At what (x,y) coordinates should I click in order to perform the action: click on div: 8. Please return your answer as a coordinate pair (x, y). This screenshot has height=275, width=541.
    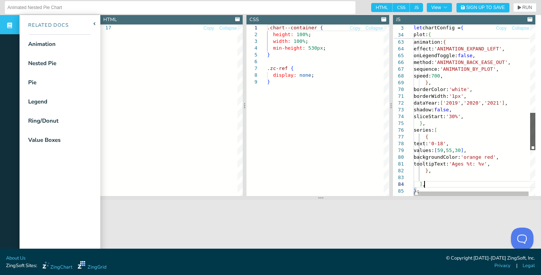
    Looking at the image, I should click on (252, 75).